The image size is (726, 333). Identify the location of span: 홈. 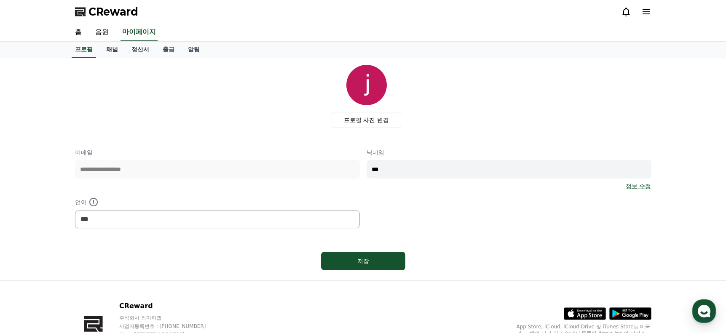
(29, 279).